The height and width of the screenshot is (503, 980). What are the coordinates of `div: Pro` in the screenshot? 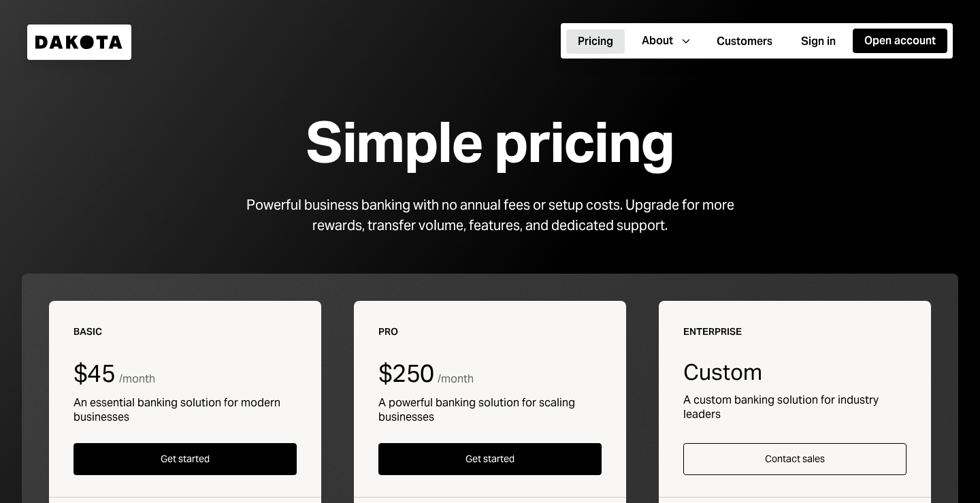 It's located at (490, 332).